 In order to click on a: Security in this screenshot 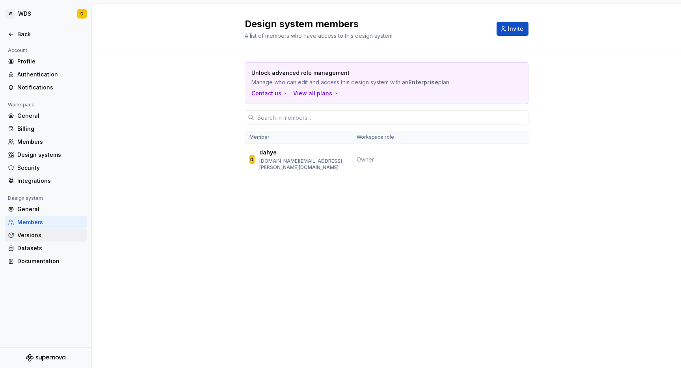, I will do `click(46, 168)`.